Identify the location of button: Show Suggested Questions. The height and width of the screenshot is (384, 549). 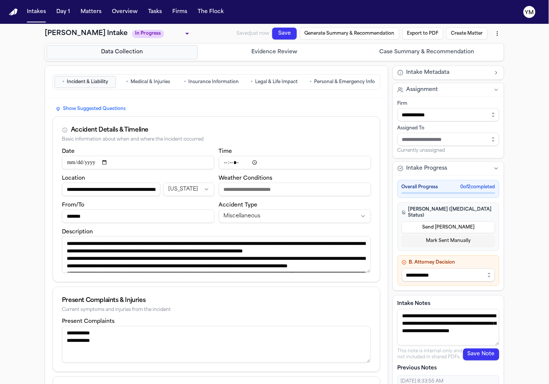
(91, 109).